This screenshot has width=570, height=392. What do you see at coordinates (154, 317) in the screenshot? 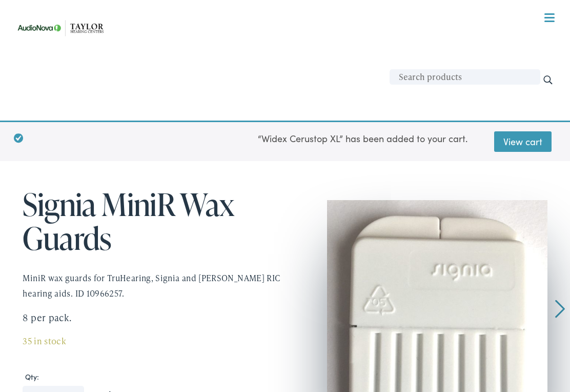
I see `p: 8 per pack.` at bounding box center [154, 317].